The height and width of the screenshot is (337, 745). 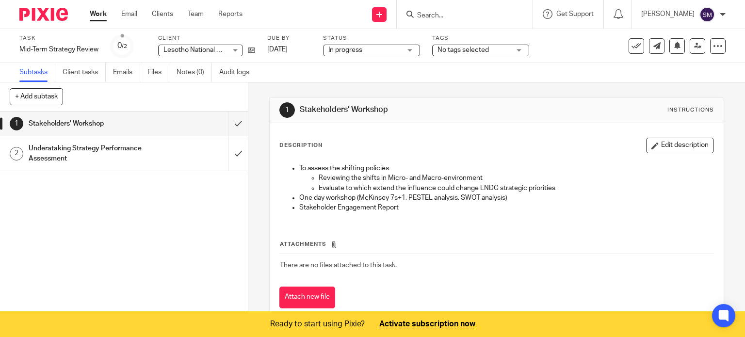 What do you see at coordinates (507, 198) in the screenshot?
I see `p: One day workshop (McKinsey 7s+1, PESTEL analysis, SWOT analysis)` at bounding box center [507, 198].